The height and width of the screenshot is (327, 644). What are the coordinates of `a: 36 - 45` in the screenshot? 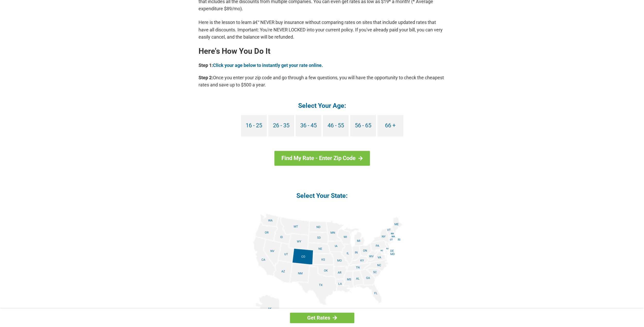 It's located at (308, 126).